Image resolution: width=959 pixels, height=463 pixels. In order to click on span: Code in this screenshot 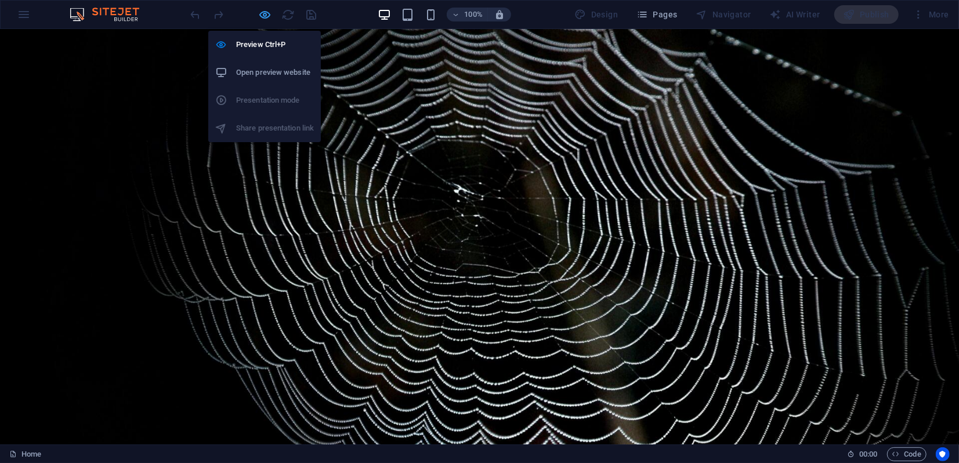, I will do `click(907, 454)`.